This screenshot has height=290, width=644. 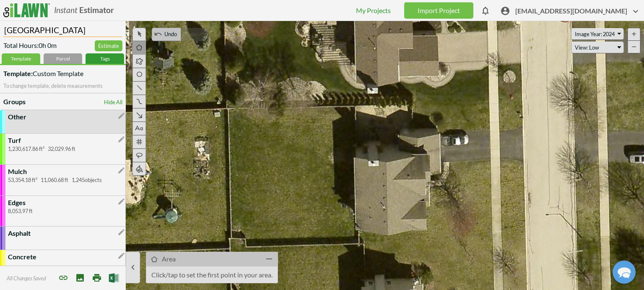 I want to click on input: Name Your Project, so click(x=63, y=29).